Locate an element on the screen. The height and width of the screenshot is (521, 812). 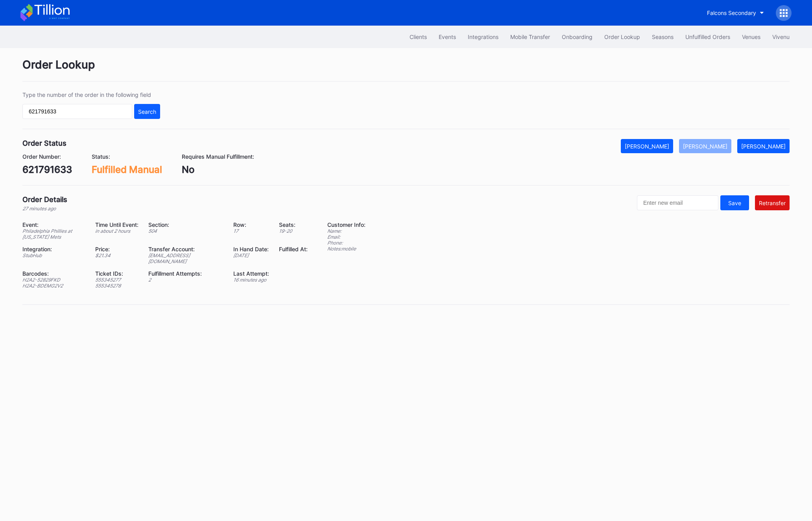
a: Events is located at coordinates (448, 37).